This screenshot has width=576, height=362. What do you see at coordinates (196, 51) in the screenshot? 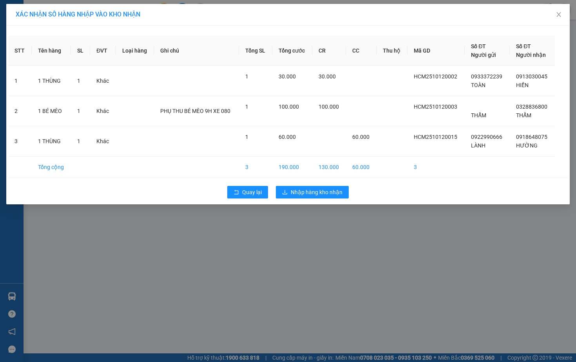
I see `th: Ghi chú` at bounding box center [196, 51].